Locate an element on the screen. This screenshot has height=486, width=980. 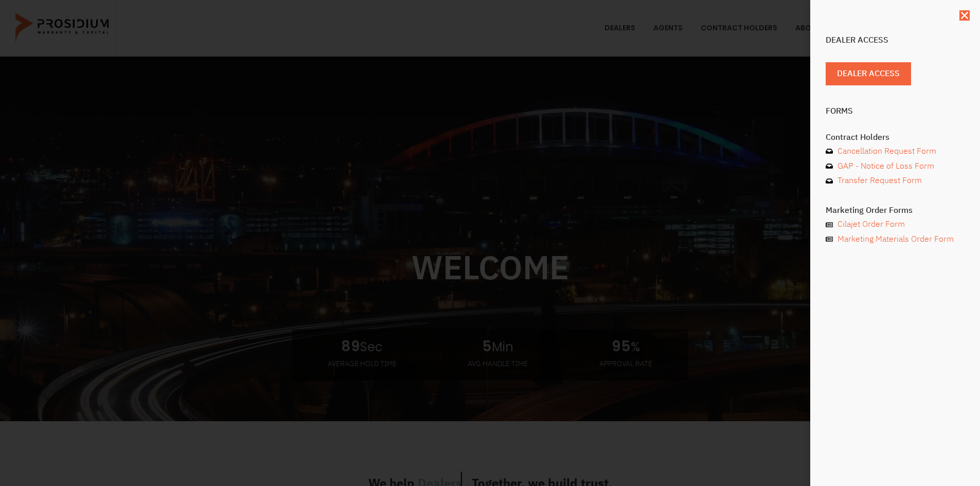
a: GAP - Notice of Loss Form is located at coordinates (895, 166).